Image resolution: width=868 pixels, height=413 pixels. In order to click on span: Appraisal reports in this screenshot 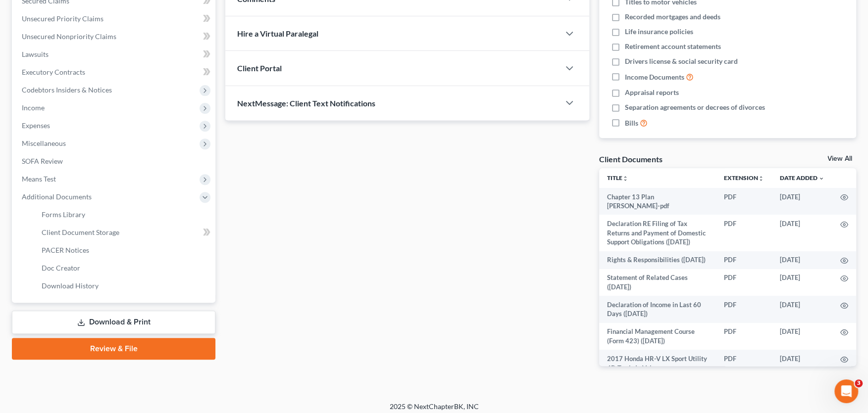, I will do `click(652, 92)`.